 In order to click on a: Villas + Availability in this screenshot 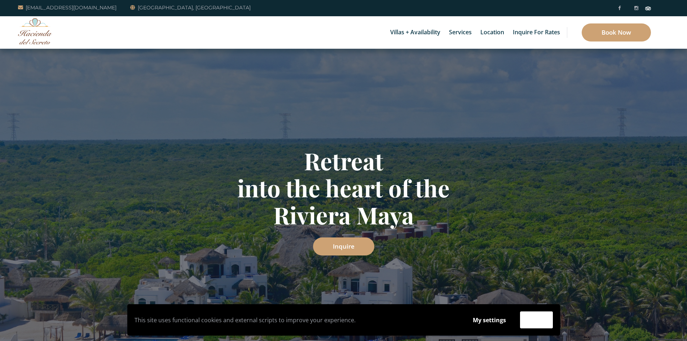, I will do `click(415, 32)`.